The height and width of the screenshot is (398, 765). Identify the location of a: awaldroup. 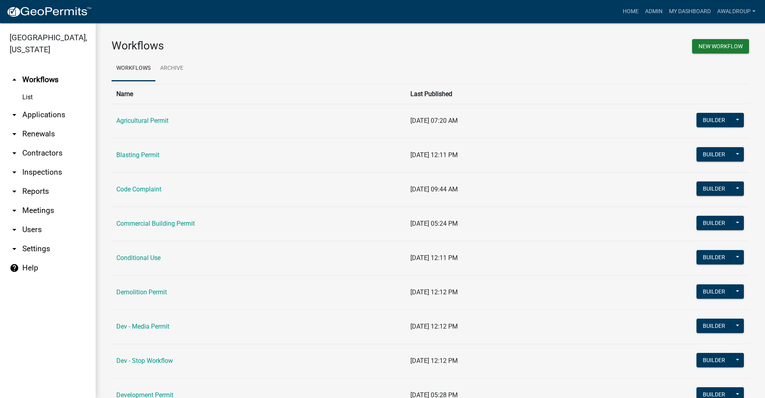
(737, 12).